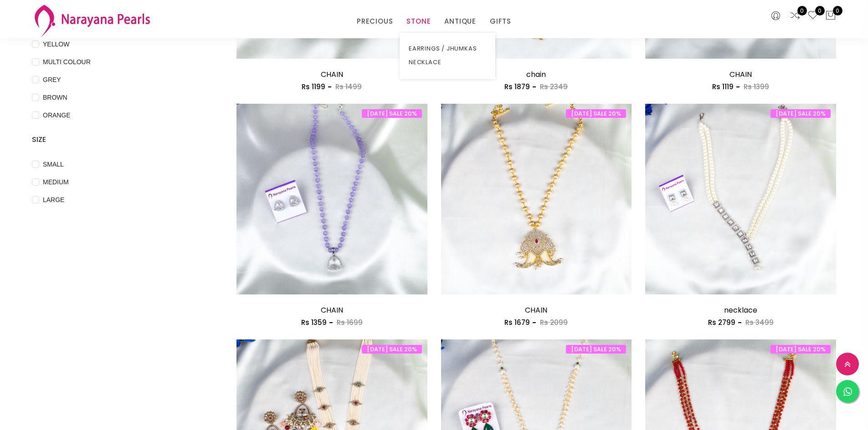 The height and width of the screenshot is (430, 868). Describe the element at coordinates (536, 74) in the screenshot. I see `a: chain` at that location.